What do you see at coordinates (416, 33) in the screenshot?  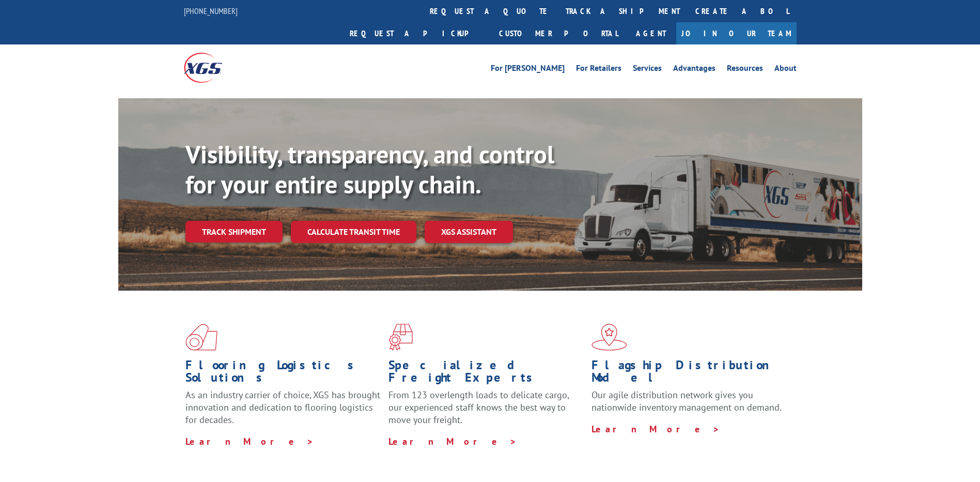 I see `a: Request a pickup` at bounding box center [416, 33].